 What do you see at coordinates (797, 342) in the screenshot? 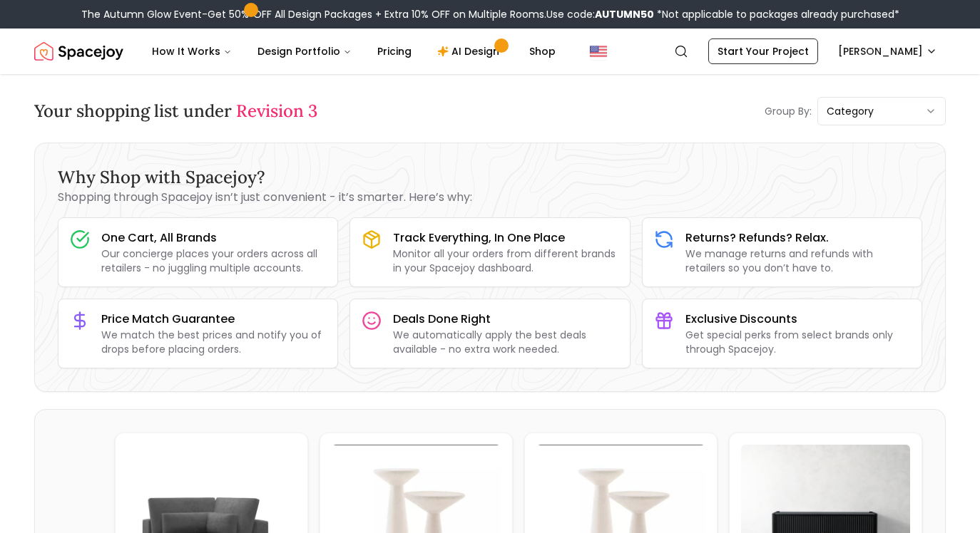
I see `p: Get special perks from select brands only through Spacejoy.` at bounding box center [797, 342].